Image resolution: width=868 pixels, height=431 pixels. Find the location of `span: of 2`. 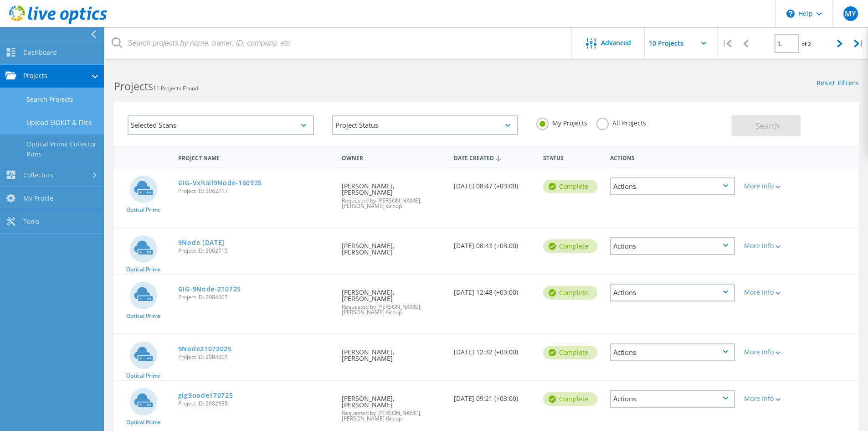

span: of 2 is located at coordinates (806, 44).